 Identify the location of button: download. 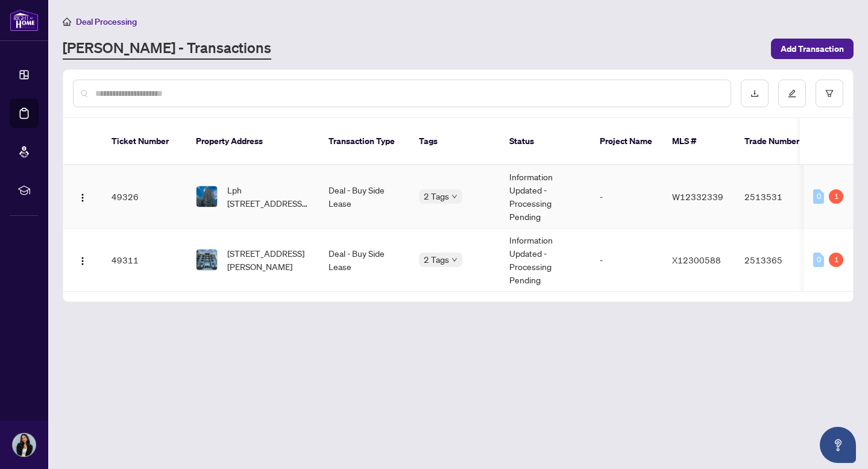
(755, 94).